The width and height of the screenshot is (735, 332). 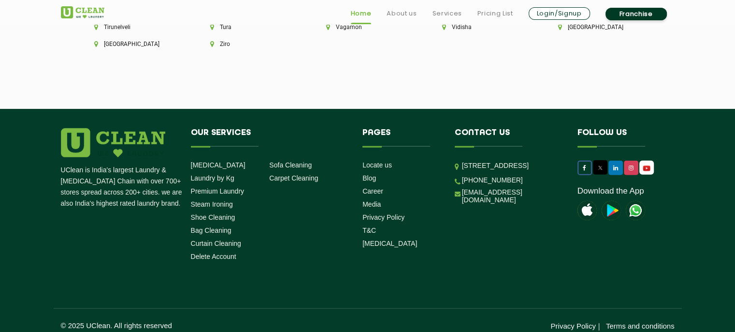 What do you see at coordinates (217, 191) in the screenshot?
I see `a: Premium Laundry` at bounding box center [217, 191].